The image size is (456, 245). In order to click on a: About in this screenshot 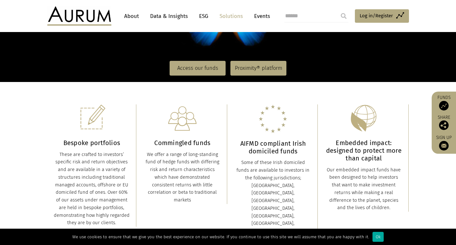, I will do `click(132, 16)`.